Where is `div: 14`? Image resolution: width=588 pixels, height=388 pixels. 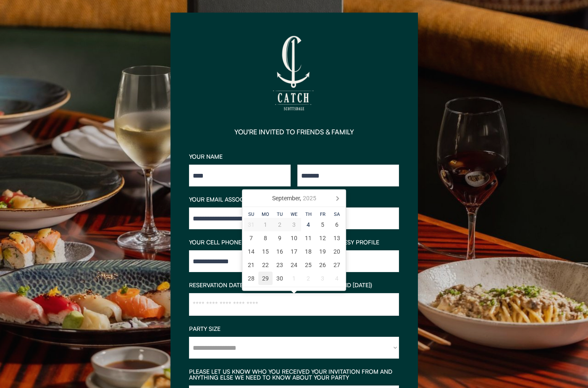 div: 14 is located at coordinates (251, 252).